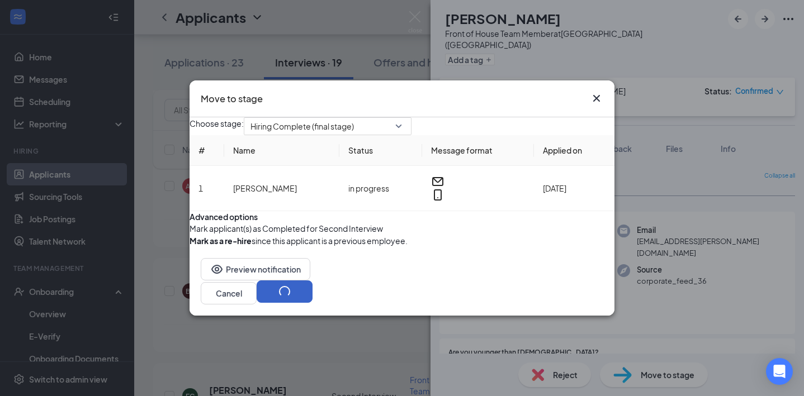  Describe the element at coordinates (229, 293) in the screenshot. I see `button: Cancel` at that location.